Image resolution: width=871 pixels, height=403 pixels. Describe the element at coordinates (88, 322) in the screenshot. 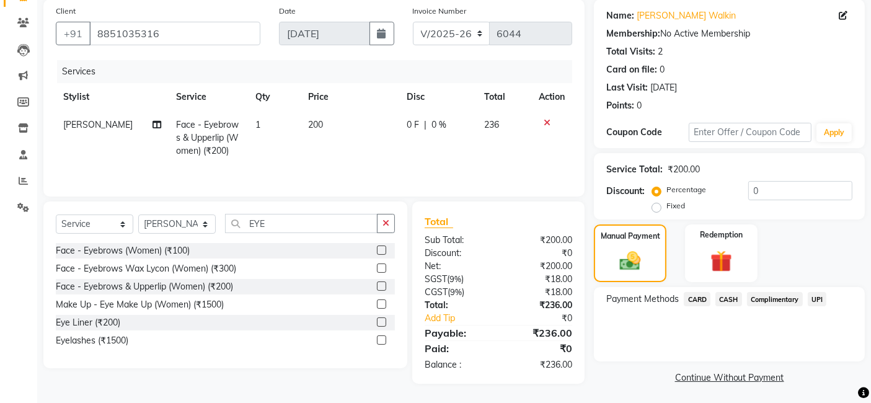

I see `div: Eye Liner (₹200)` at that location.